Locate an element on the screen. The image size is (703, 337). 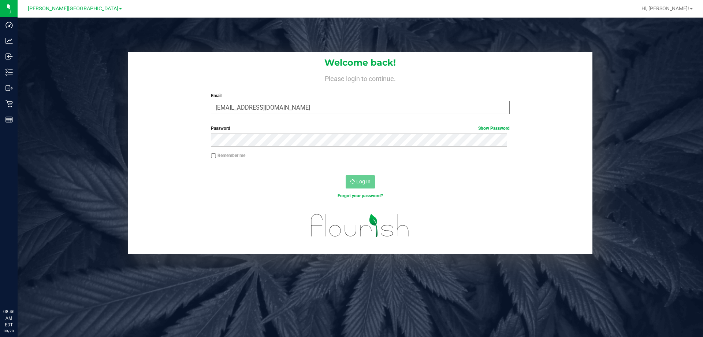
inline-svg: Inventory is located at coordinates (9, 72).